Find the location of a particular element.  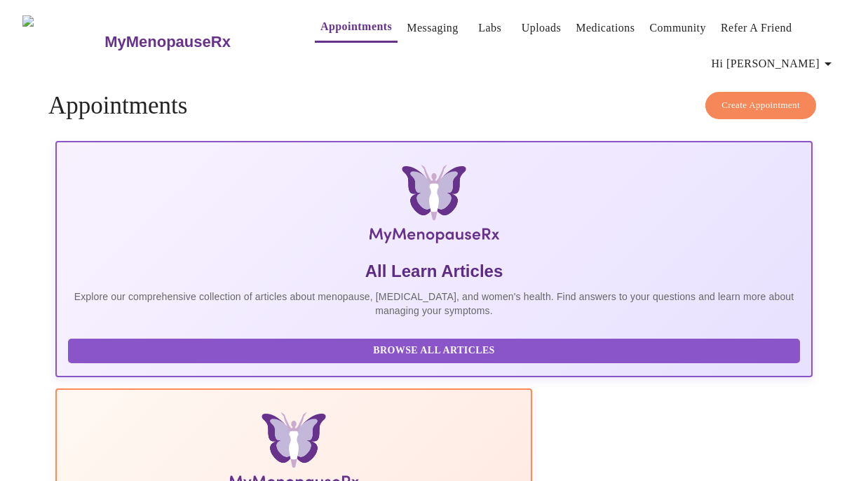

a: Uploads is located at coordinates (541, 28).